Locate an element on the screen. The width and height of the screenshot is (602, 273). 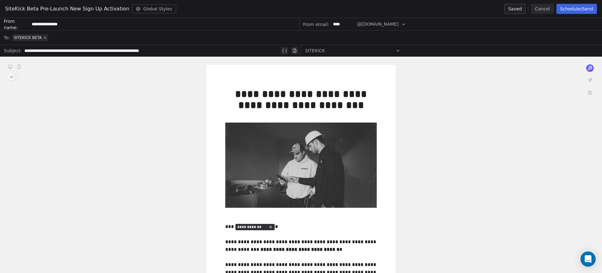
span: SITEKICK is located at coordinates (315, 51).